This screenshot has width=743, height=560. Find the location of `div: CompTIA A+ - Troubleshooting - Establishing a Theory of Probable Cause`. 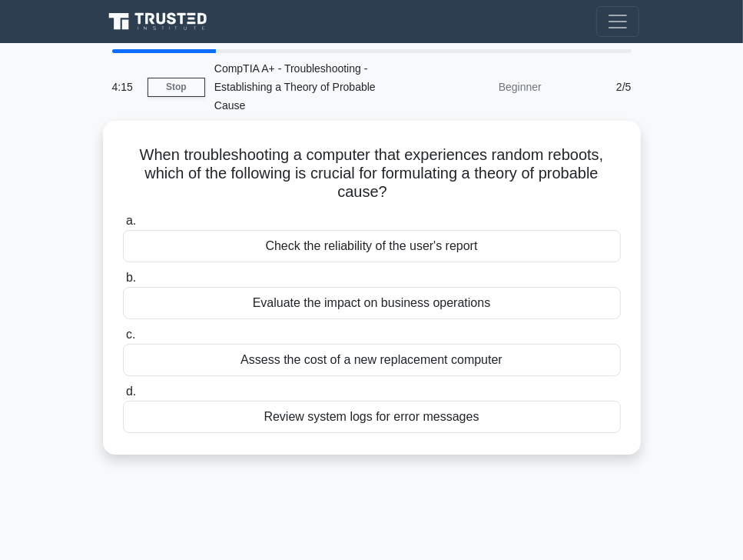

div: CompTIA A+ - Troubleshooting - Establishing a Theory of Probable Cause is located at coordinates (310, 87).